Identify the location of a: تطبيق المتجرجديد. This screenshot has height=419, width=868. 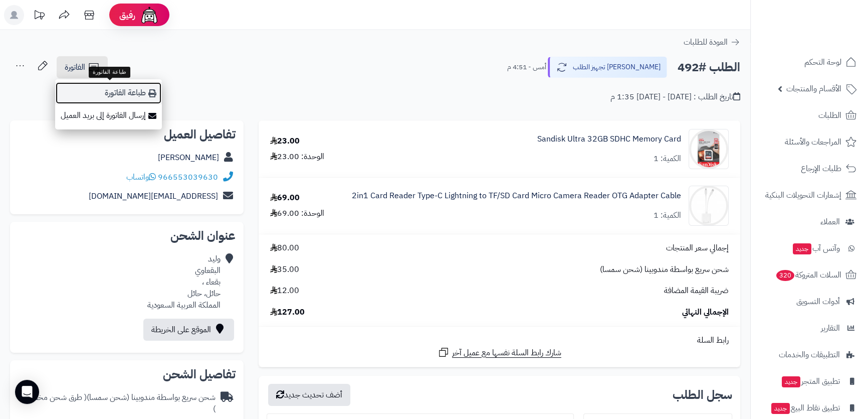
(809, 381).